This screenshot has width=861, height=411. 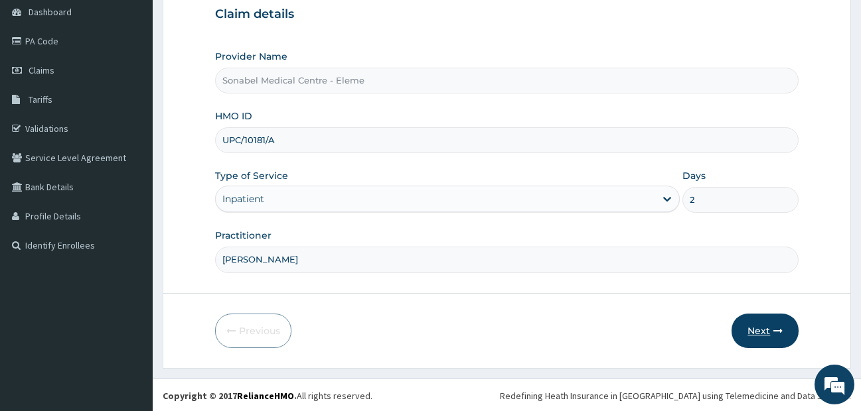 I want to click on div: Minimize live chat window, so click(x=234, y=23).